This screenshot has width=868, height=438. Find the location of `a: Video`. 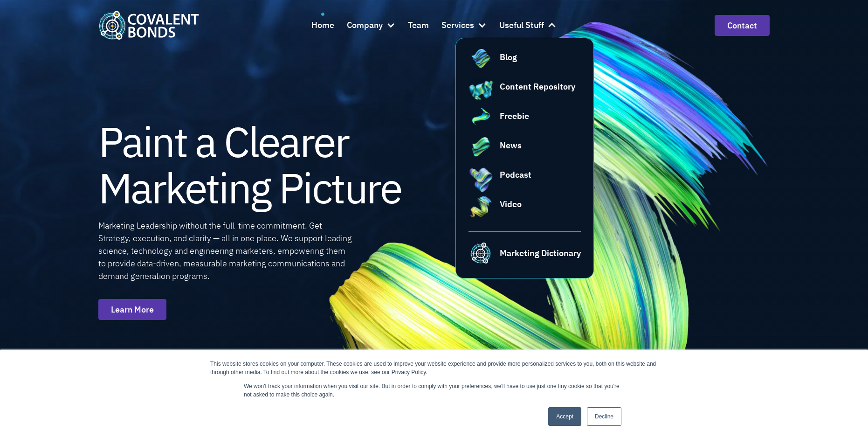

a: Video is located at coordinates (525, 210).